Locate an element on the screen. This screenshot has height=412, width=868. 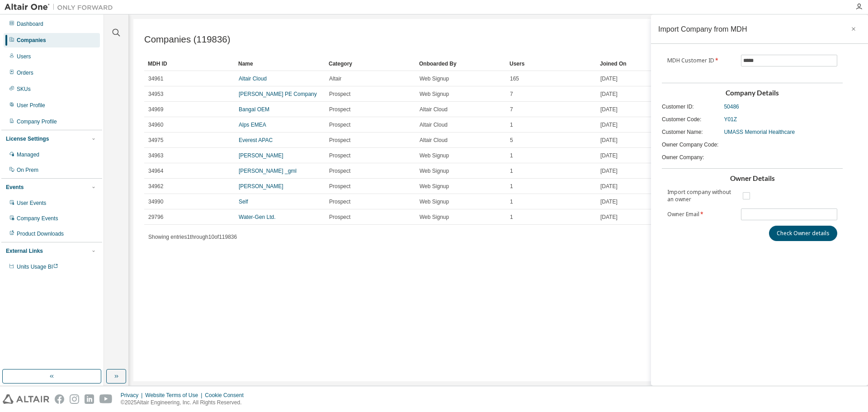
span: 34960 is located at coordinates (156, 125).